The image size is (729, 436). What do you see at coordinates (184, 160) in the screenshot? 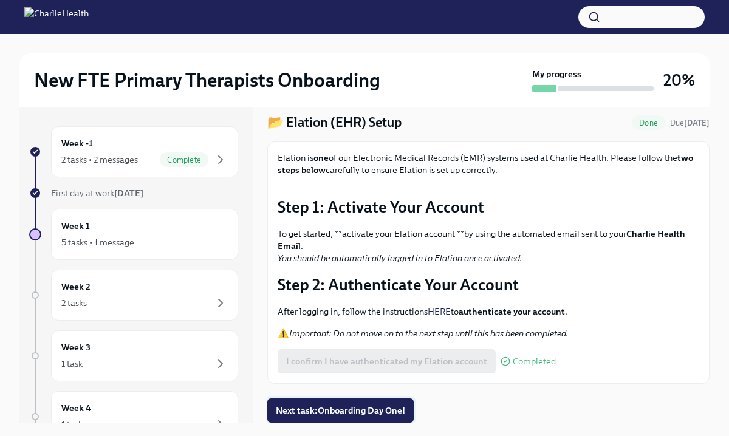
I see `span: Complete` at bounding box center [184, 160].